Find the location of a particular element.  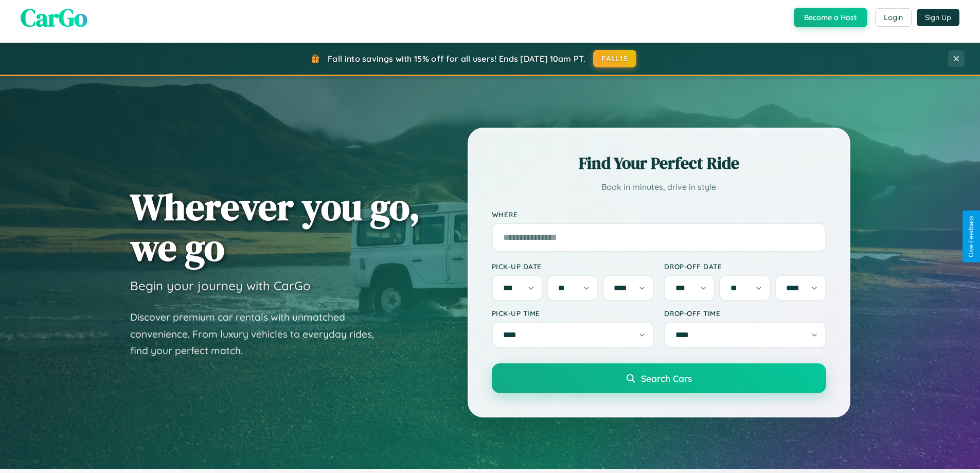

label: Pick-up Time is located at coordinates (572, 313).